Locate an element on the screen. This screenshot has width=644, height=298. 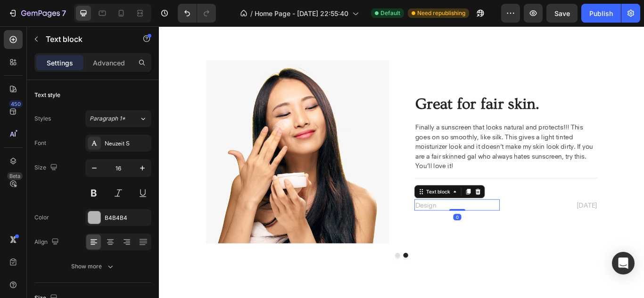
div: Color is located at coordinates (42, 218).